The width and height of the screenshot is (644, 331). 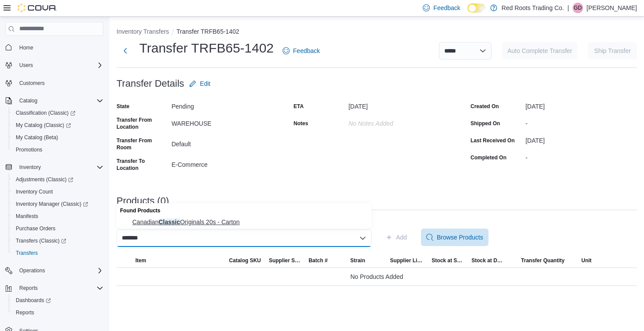 What do you see at coordinates (543, 260) in the screenshot?
I see `button: Transfer Quantity` at bounding box center [543, 260].